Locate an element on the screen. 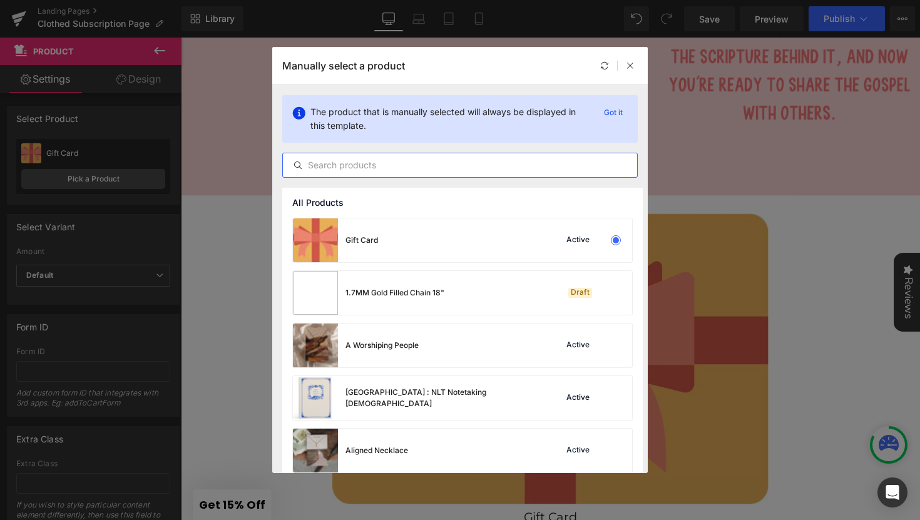  p: Manually select a product is located at coordinates (343, 66).